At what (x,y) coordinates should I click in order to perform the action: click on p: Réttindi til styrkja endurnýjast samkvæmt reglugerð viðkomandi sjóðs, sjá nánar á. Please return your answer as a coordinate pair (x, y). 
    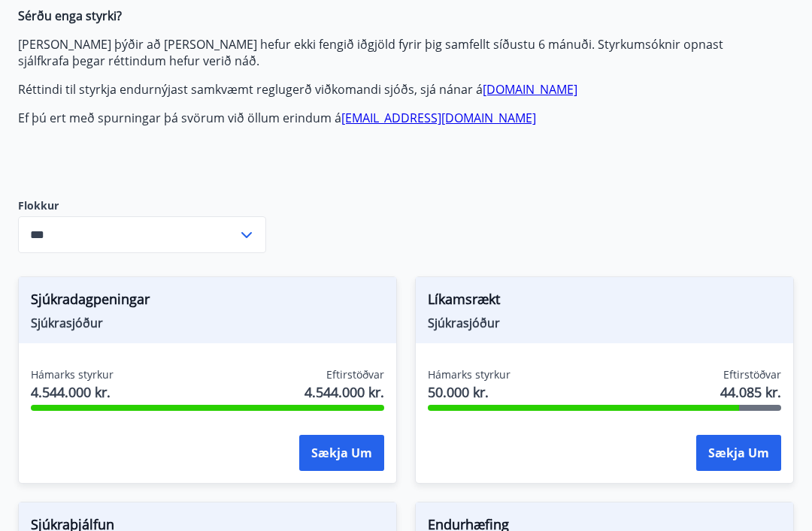
    Looking at the image, I should click on (373, 90).